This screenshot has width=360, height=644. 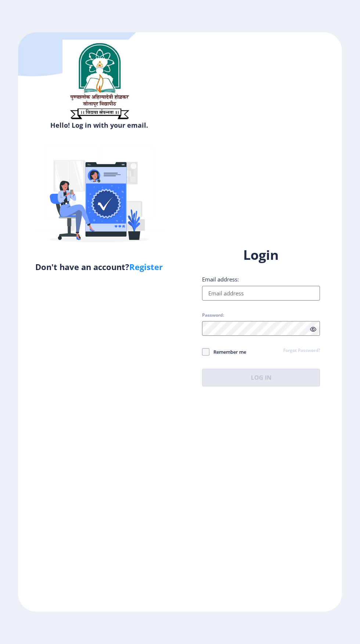 I want to click on img: Verified-rafiki.svg, so click(x=99, y=197).